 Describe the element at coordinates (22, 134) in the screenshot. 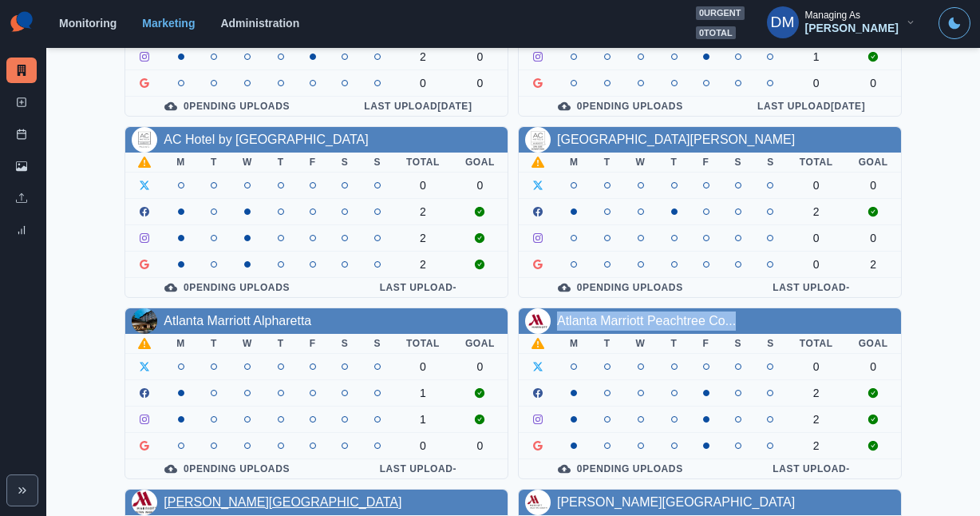

I see `a: Post Schedule` at that location.